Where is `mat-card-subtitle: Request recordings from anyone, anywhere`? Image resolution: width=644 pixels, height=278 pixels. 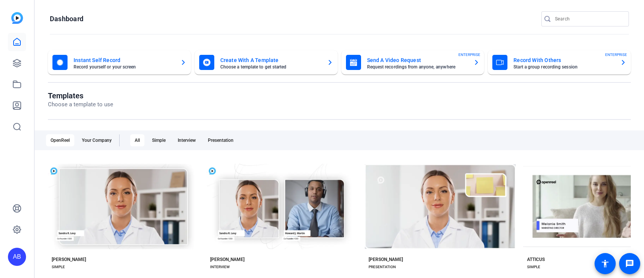
mat-card-subtitle: Request recordings from anyone, anywhere is located at coordinates (418, 67).